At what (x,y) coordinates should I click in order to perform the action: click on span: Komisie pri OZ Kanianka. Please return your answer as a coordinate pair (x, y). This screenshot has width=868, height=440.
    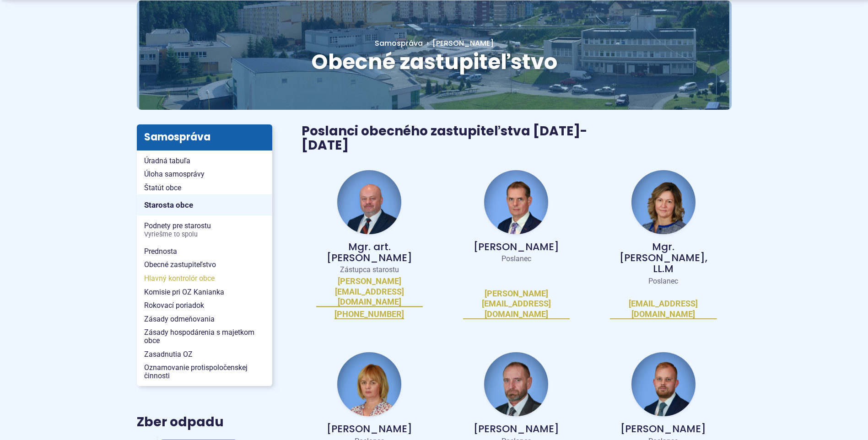
    Looking at the image, I should click on (204, 292).